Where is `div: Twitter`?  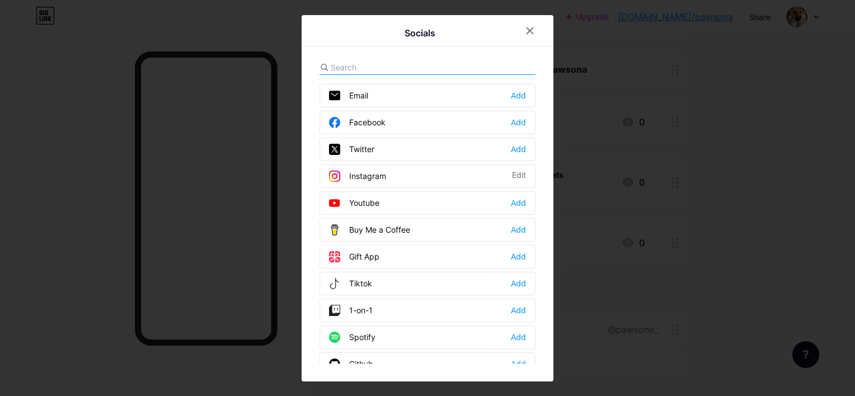 div: Twitter is located at coordinates (351, 149).